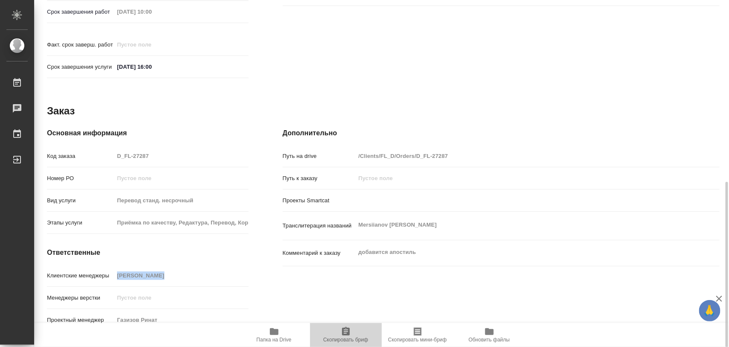  I want to click on p: Проекты Smartcat, so click(319, 201).